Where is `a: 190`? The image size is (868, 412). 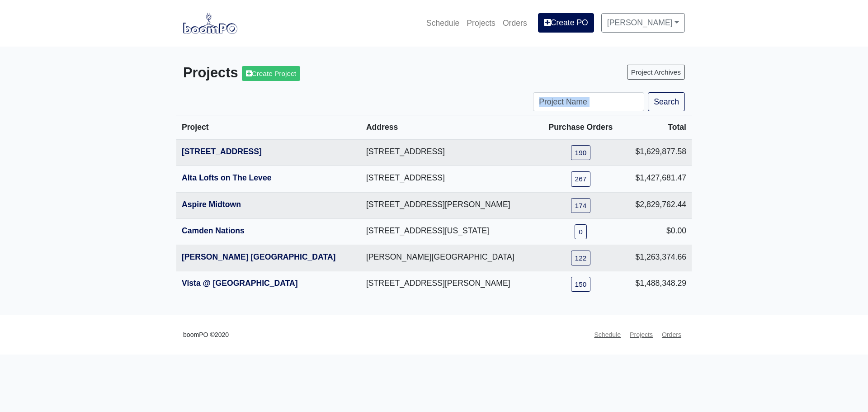
a: 190 is located at coordinates (581, 152).